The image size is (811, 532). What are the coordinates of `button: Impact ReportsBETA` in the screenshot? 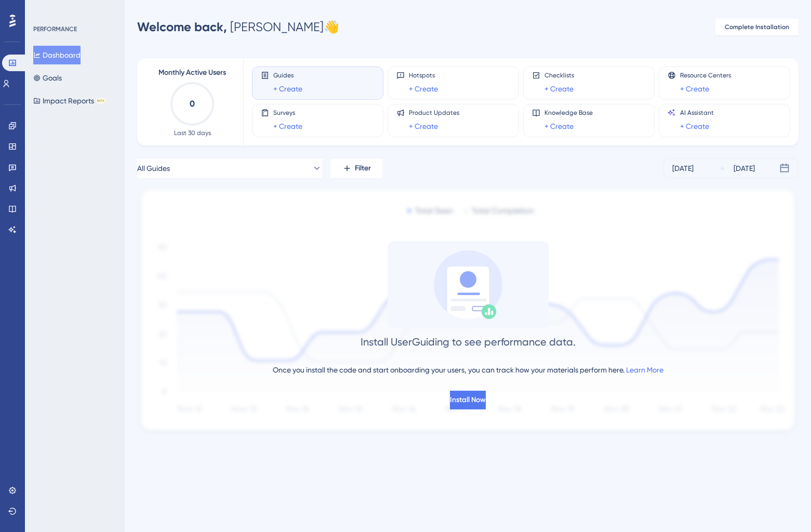 It's located at (69, 100).